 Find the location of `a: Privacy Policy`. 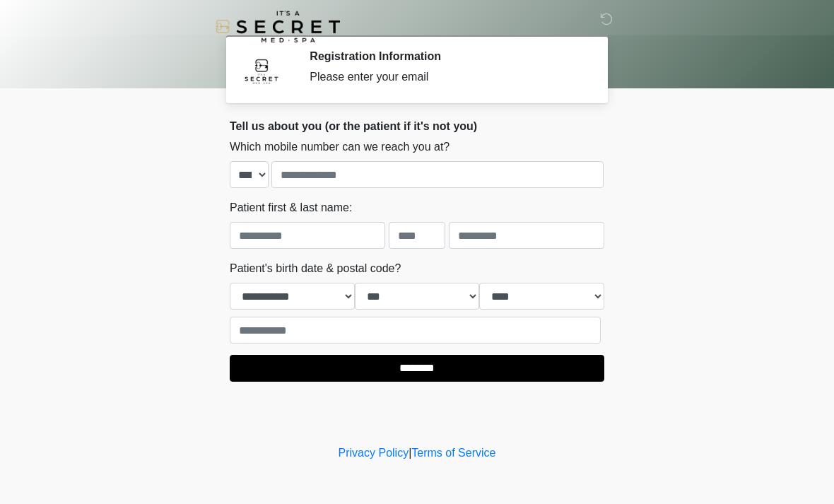

a: Privacy Policy is located at coordinates (374, 452).